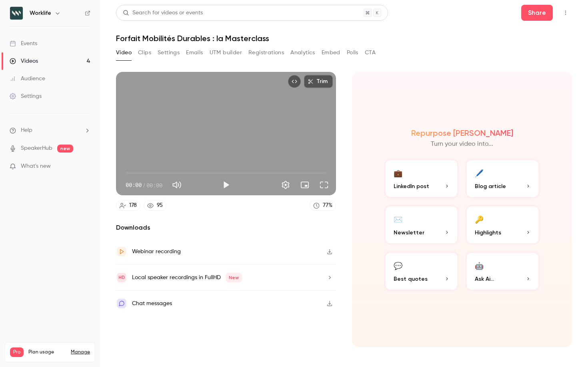  I want to click on button: Emails, so click(195, 53).